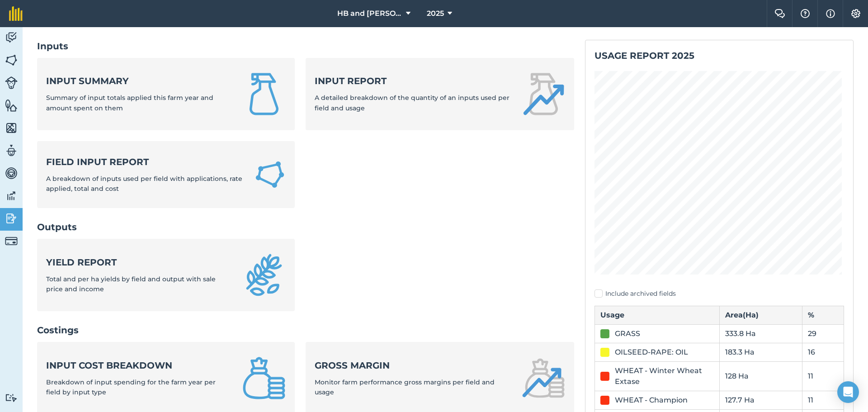 The image size is (868, 412). I want to click on img: svg+xml;base64,PHN2ZyB4bWxucz0iaHR0cDovL3d3dy53My5vcmcvMjAwMC9zdmciIHdpZHRoPSIxNyIgaGVpZ2h0PSIxNy..., so click(831, 14).